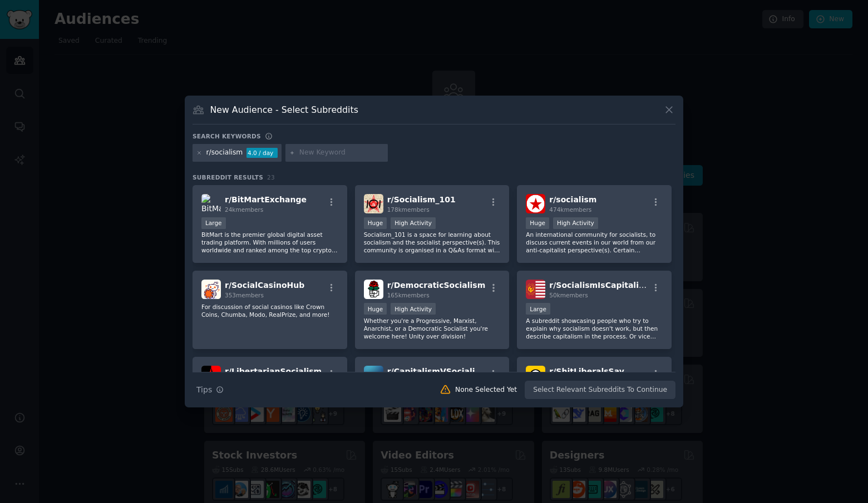 The image size is (868, 503). I want to click on p: BitMart is the premier global digital asset trading platform. With millions of users worldwide an..., so click(270, 242).